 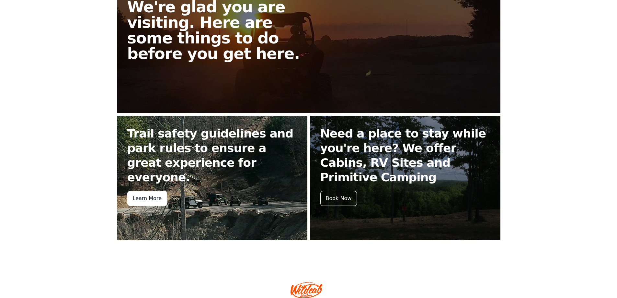 What do you see at coordinates (405, 155) in the screenshot?
I see `h2: Need a place to stay while you're here? We offer Cabins, RV Sites and Primitive Camping` at bounding box center [405, 155].